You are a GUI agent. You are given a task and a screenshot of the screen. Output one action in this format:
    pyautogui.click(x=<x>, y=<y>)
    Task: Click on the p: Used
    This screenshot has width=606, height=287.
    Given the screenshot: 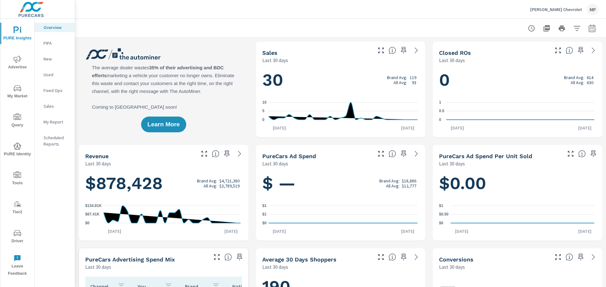 What is the action you would take?
    pyautogui.click(x=56, y=75)
    